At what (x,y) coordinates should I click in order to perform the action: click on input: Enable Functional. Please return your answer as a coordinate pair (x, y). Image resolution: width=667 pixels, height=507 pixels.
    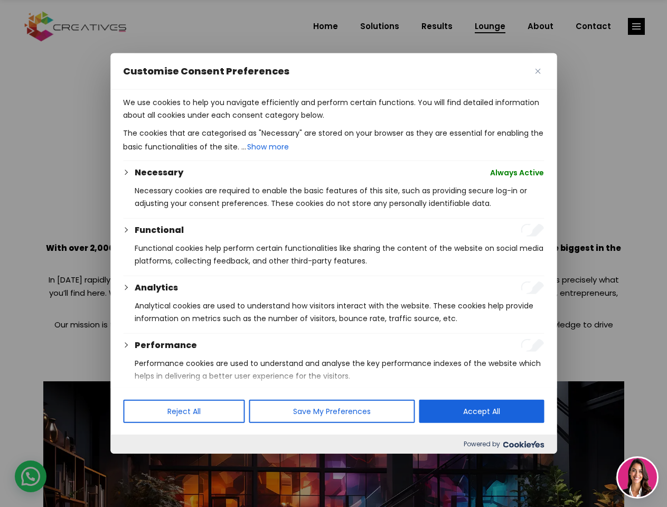
    Looking at the image, I should click on (532, 230).